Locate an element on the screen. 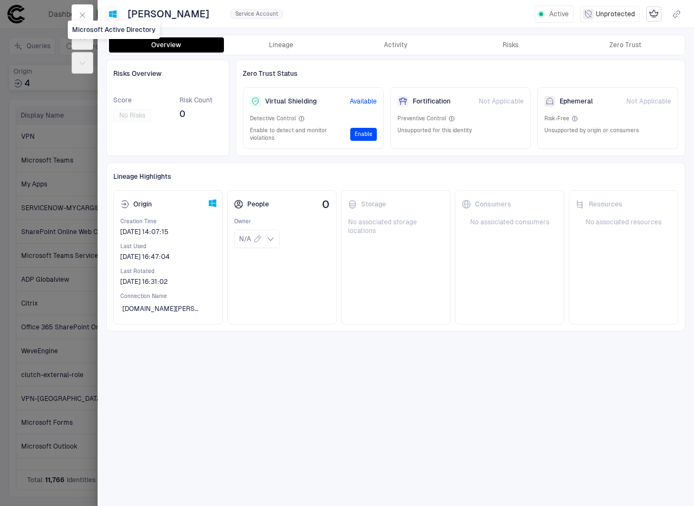  div: People is located at coordinates (251, 204).